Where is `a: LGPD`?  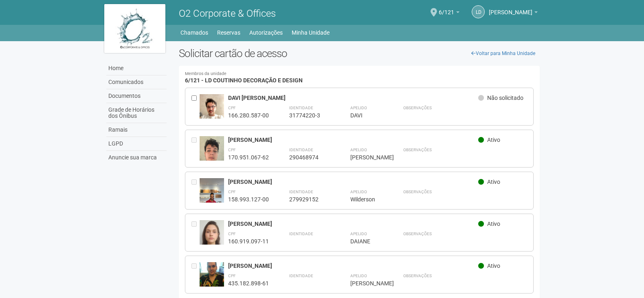
a: LGPD is located at coordinates (136, 144).